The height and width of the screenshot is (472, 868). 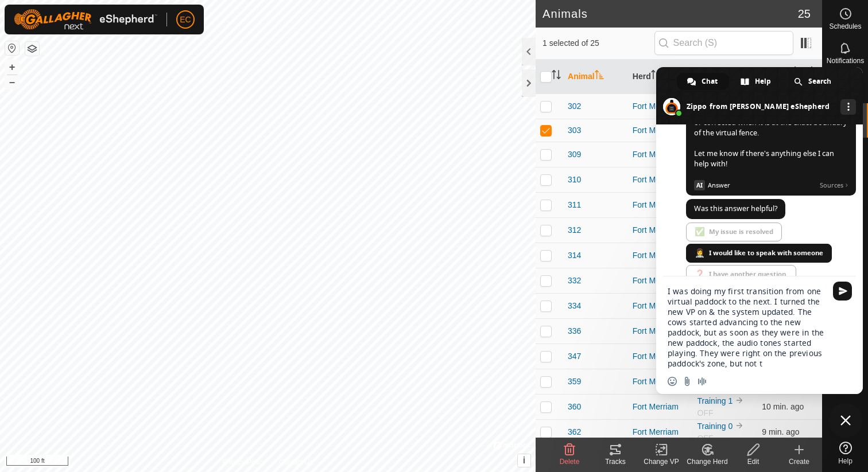 I want to click on span: Search, so click(x=820, y=82).